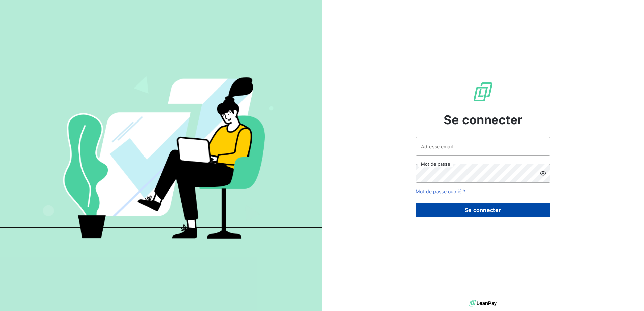 Image resolution: width=644 pixels, height=311 pixels. I want to click on button: Se connecter, so click(483, 210).